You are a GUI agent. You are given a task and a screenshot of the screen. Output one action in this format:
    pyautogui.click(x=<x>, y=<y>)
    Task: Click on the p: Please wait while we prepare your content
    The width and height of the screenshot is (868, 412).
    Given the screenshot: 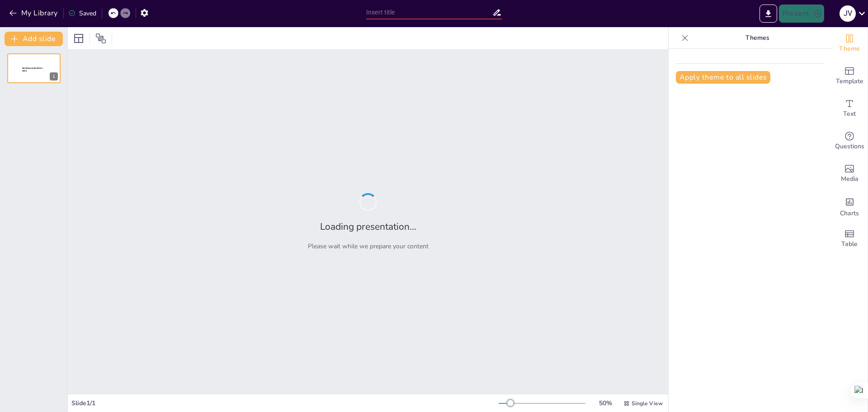 What is the action you would take?
    pyautogui.click(x=368, y=246)
    